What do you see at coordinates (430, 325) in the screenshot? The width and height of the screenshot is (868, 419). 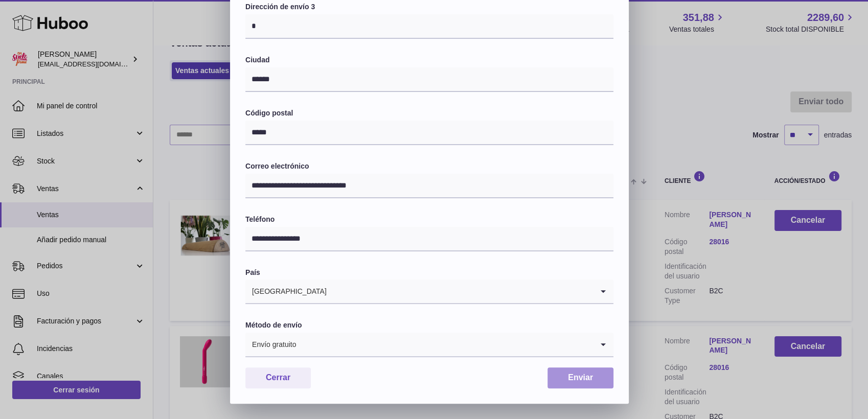 I see `label: Método de envío` at bounding box center [430, 325].